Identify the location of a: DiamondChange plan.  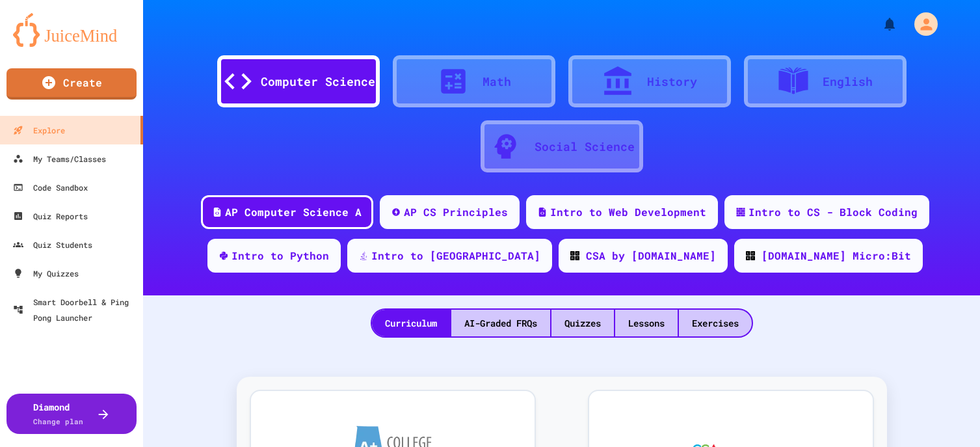
(71, 414).